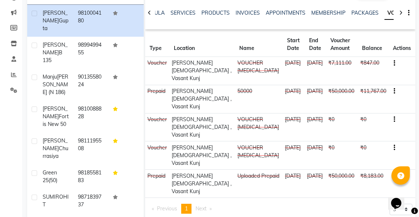  I want to click on td: 9899499455, so click(91, 53).